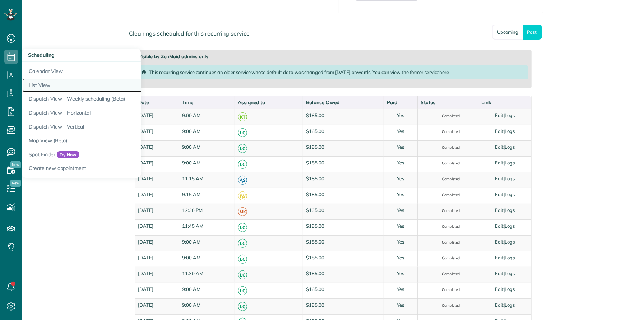 The image size is (644, 320). What do you see at coordinates (242, 117) in the screenshot?
I see `span: KT` at bounding box center [242, 117].